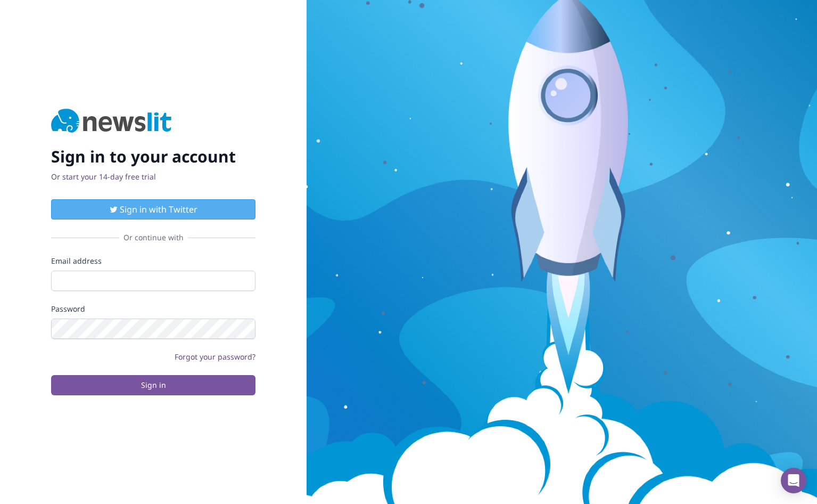 This screenshot has height=504, width=817. I want to click on a: Forgot your password?, so click(215, 356).